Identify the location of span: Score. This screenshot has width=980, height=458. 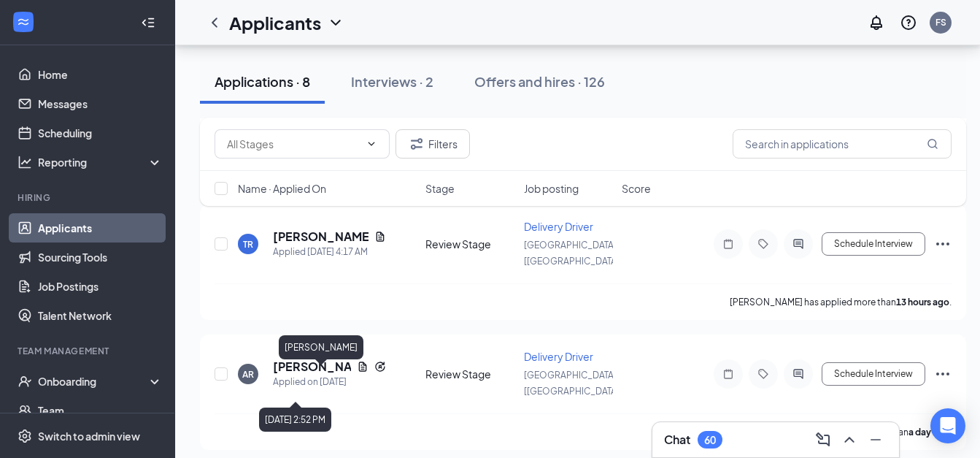
(636, 189).